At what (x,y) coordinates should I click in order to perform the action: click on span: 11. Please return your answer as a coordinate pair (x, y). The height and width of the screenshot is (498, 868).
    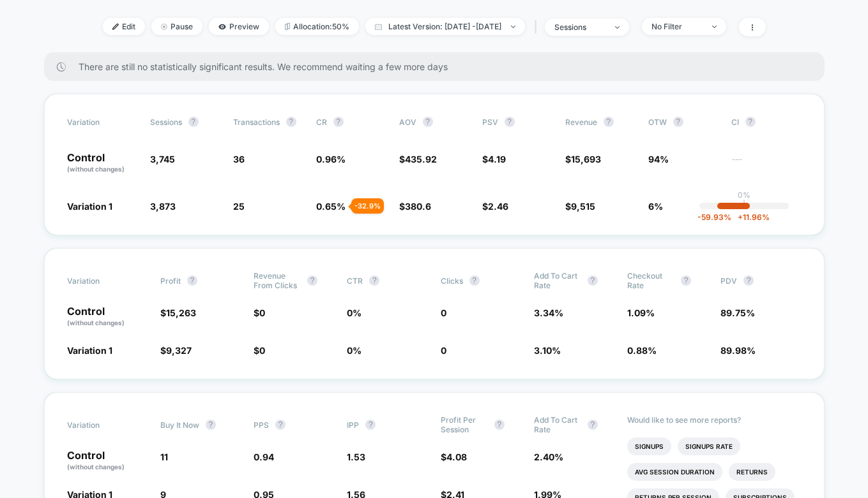
    Looking at the image, I should click on (164, 457).